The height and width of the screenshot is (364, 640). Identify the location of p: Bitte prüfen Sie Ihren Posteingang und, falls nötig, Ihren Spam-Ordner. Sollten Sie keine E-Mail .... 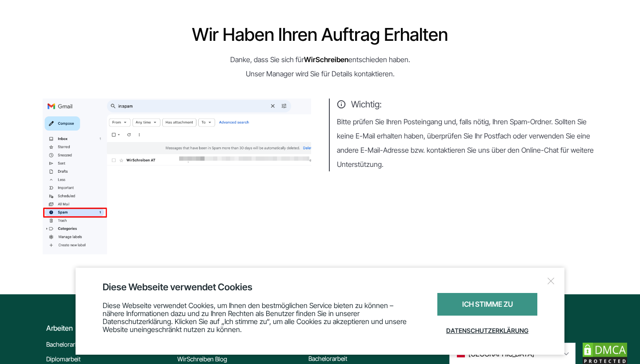
(467, 143).